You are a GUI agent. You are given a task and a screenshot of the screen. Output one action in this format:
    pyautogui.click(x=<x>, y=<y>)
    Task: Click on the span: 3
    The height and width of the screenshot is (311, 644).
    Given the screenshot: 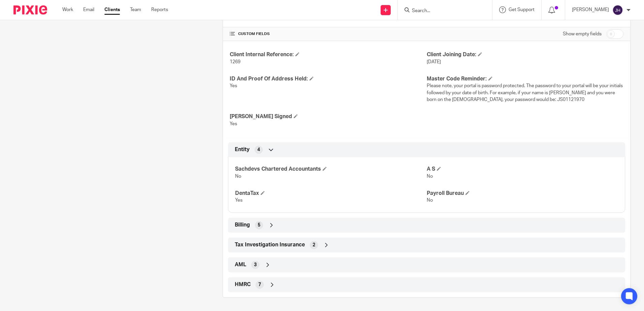 What is the action you would take?
    pyautogui.click(x=255, y=265)
    